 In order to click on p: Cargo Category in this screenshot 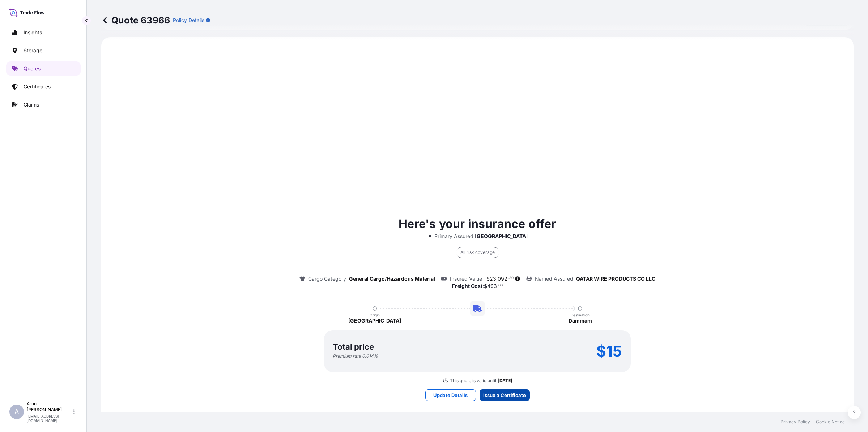, I will do `click(327, 279)`.